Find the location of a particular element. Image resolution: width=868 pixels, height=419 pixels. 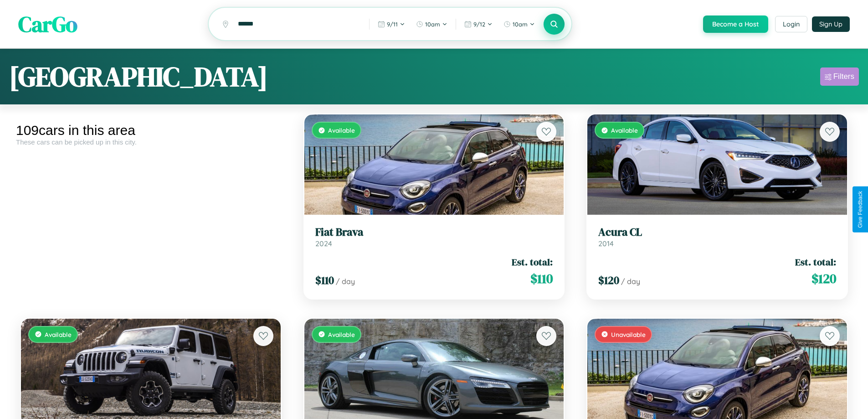

button: Sign Up is located at coordinates (830, 24).